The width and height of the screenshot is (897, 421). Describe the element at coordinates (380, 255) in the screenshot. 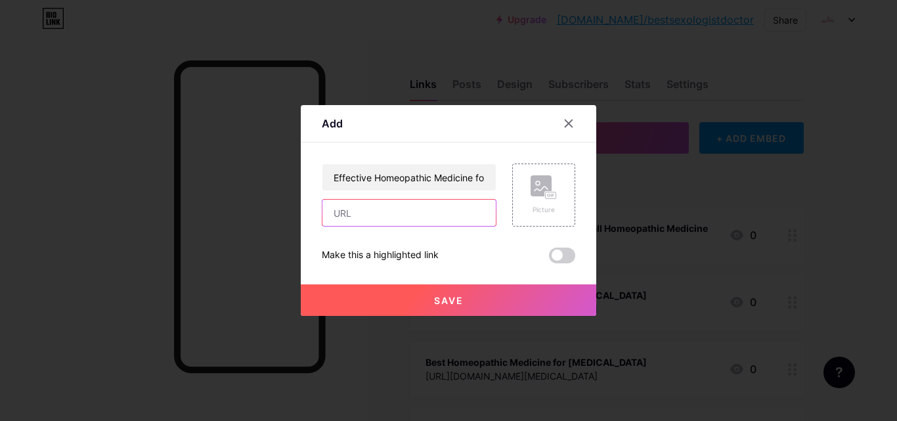

I see `div: Make this a highlighted link` at that location.